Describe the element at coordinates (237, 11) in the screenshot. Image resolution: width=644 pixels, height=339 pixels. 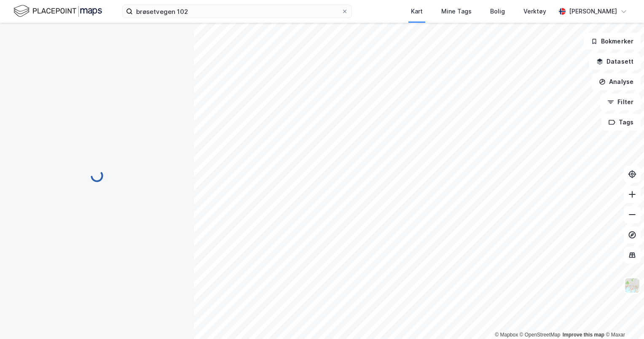
I see `input: Søk på adresse, matrikkel, gårdeiere, leietakere eller personer` at that location.